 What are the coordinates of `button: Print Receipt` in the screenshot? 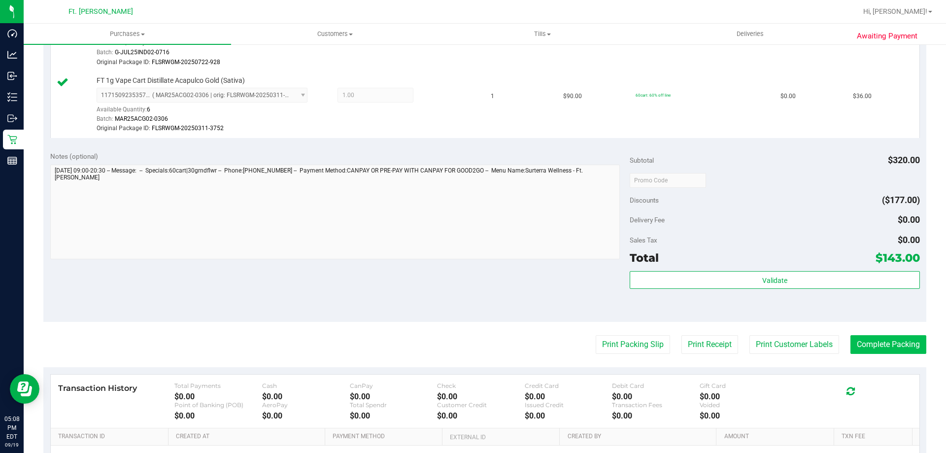 It's located at (709, 344).